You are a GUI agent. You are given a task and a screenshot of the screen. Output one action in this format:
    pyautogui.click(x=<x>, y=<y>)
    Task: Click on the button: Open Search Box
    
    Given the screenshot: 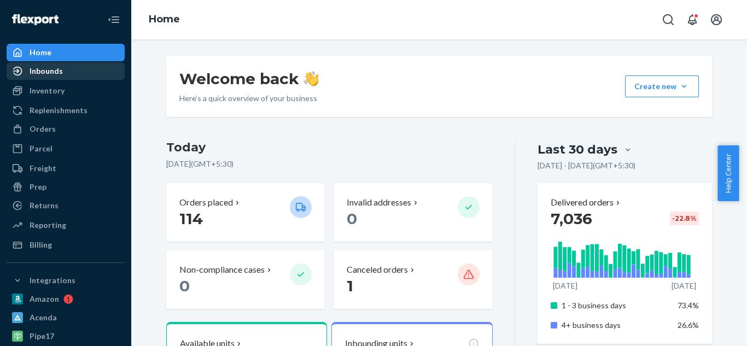 What is the action you would take?
    pyautogui.click(x=669, y=20)
    